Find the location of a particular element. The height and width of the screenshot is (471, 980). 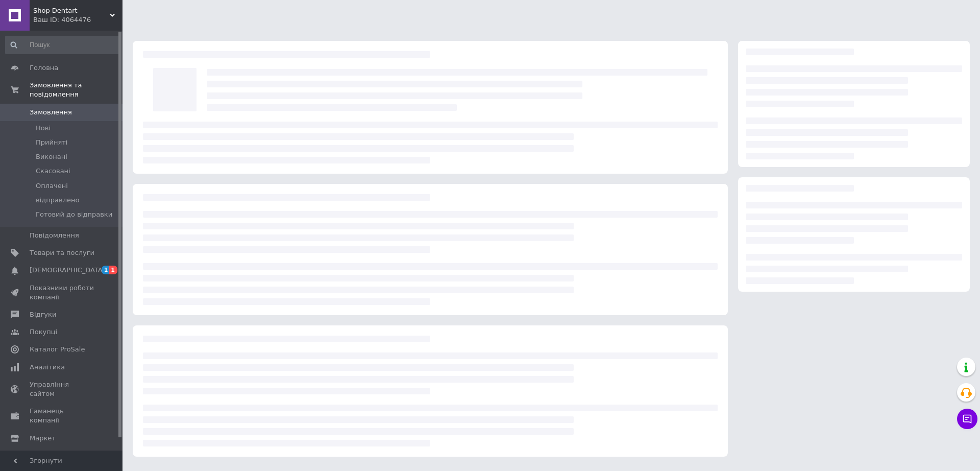

span: Готовий до відправки is located at coordinates (74, 214).